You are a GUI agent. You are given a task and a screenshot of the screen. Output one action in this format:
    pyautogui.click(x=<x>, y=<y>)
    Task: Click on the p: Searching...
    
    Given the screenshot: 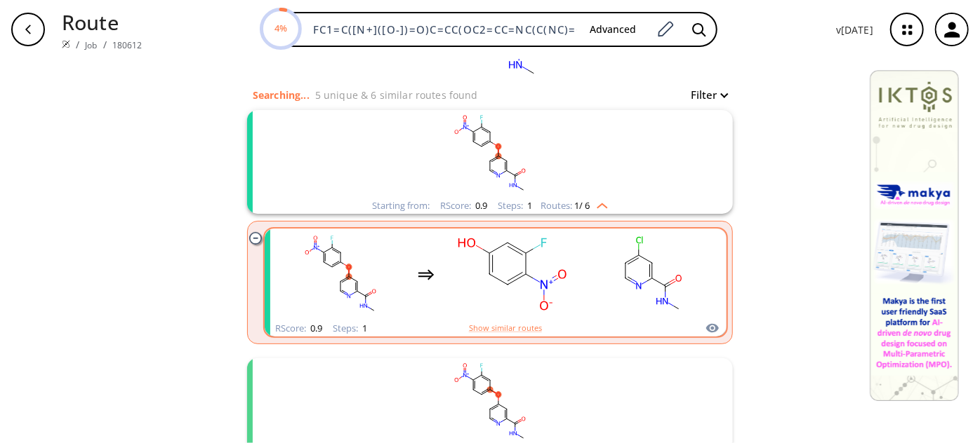 What is the action you would take?
    pyautogui.click(x=281, y=94)
    